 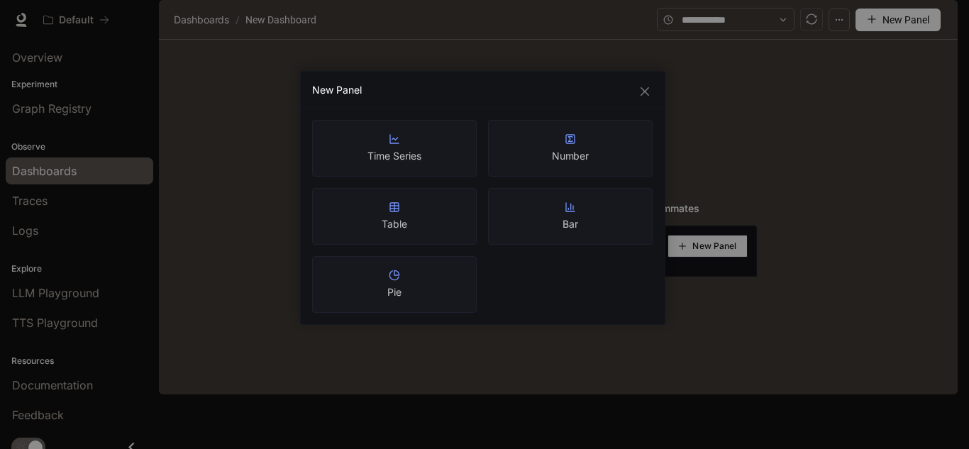 What do you see at coordinates (281, 20) in the screenshot?
I see `article: New Dashboard` at bounding box center [281, 20].